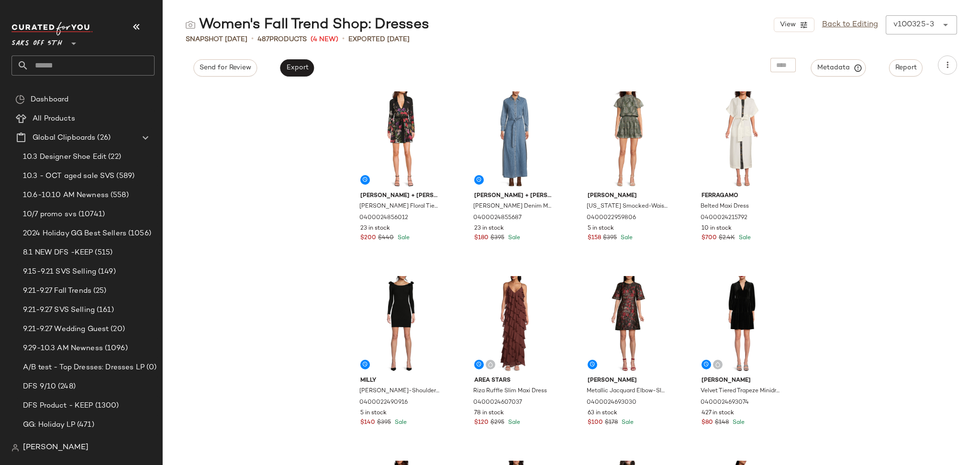 The height and width of the screenshot is (465, 980). What do you see at coordinates (40, 387) in the screenshot?
I see `span: DFS 9/10` at bounding box center [40, 387].